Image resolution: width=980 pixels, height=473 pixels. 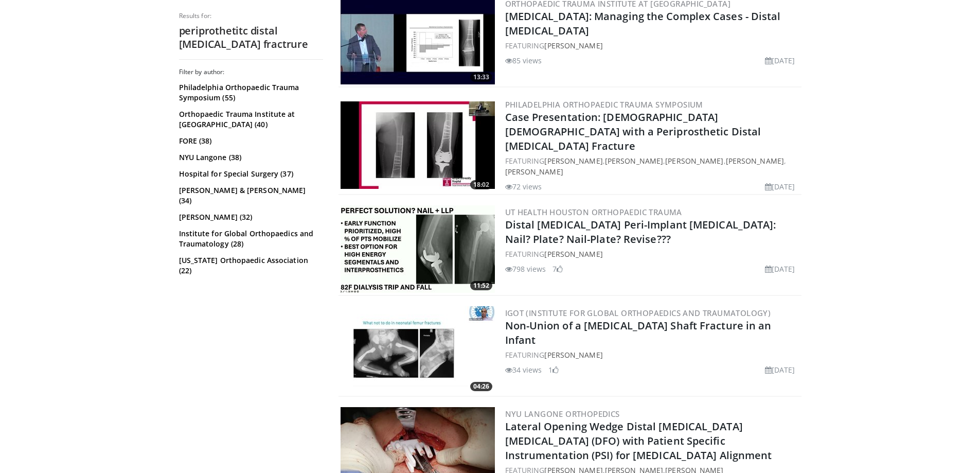 What do you see at coordinates (481, 77) in the screenshot?
I see `span: 13:33` at bounding box center [481, 77].